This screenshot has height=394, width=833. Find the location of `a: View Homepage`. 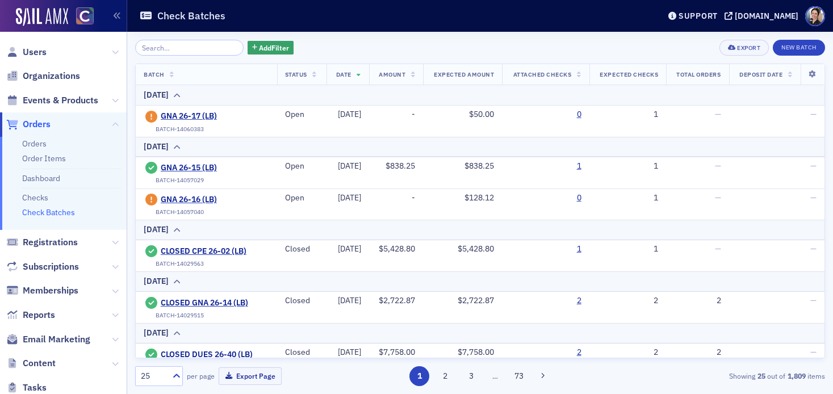

a: View Homepage is located at coordinates (81, 17).